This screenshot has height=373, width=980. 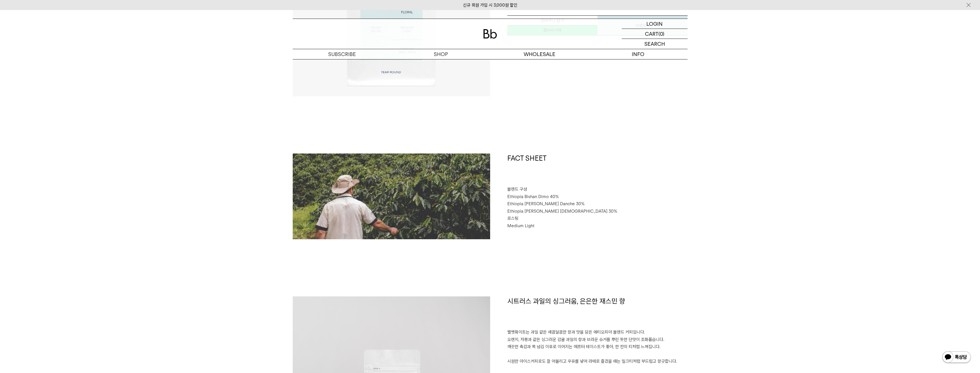 What do you see at coordinates (654, 44) in the screenshot?
I see `p: SEARCH` at bounding box center [654, 44].